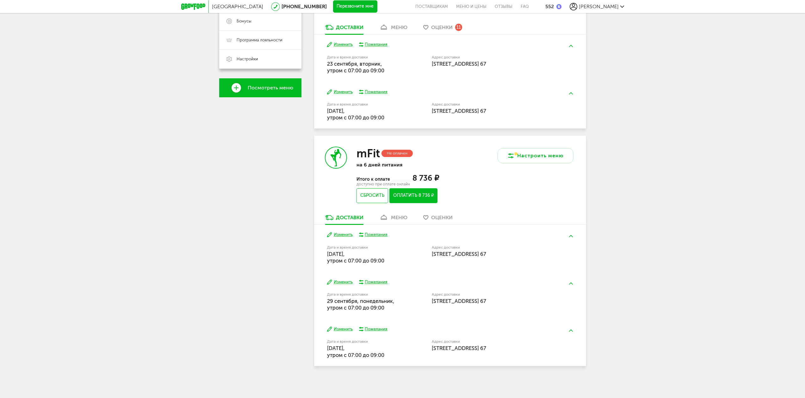 The width and height of the screenshot is (805, 398). I want to click on div: Не оплачен, so click(397, 153).